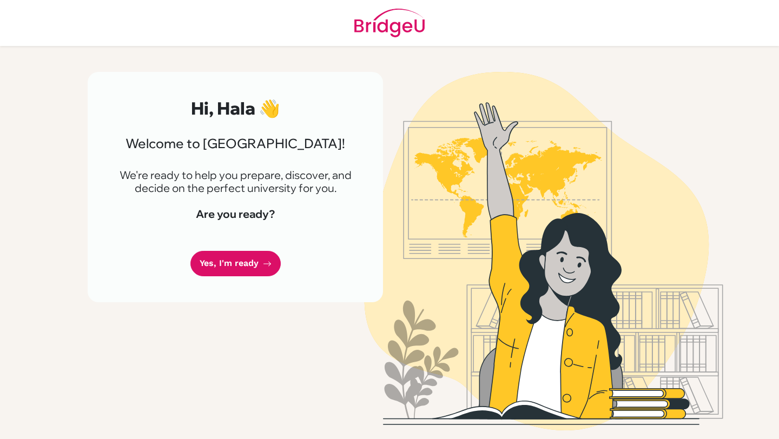 The width and height of the screenshot is (779, 439). Describe the element at coordinates (235, 108) in the screenshot. I see `h2: Hi, Hala 👋` at that location.